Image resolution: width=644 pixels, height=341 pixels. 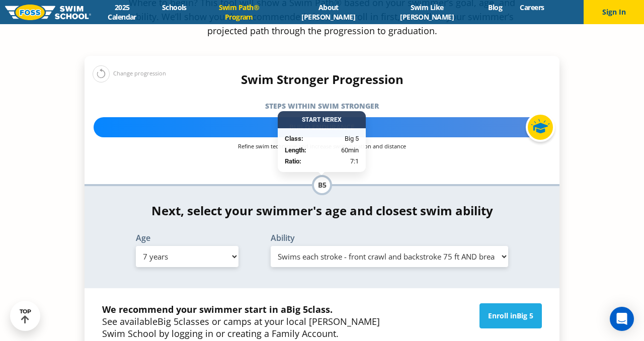 I want to click on label: Ability, so click(x=389, y=238).